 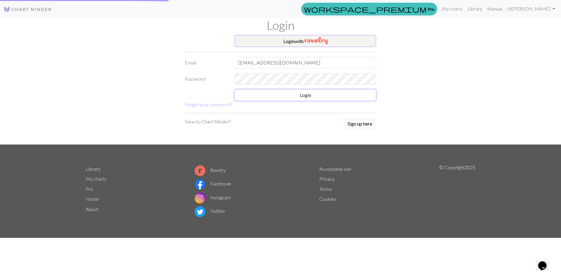 What do you see at coordinates (360, 124) in the screenshot?
I see `a: Sign up here` at bounding box center [360, 124].